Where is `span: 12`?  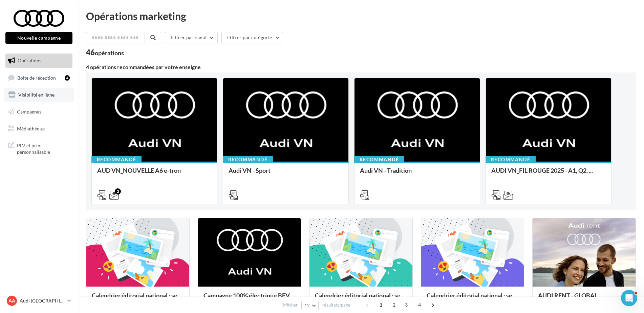 span: 12 is located at coordinates (307, 305).